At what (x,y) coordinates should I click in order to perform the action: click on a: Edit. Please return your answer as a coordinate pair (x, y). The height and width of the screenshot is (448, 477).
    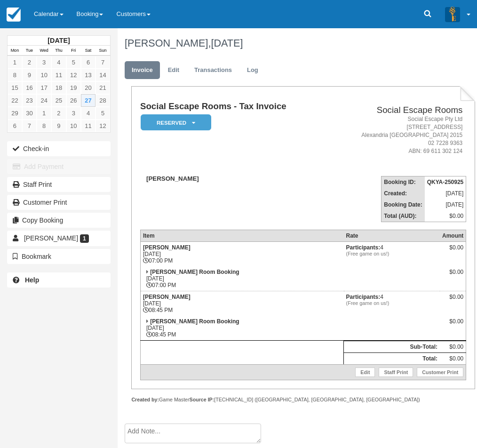
    Looking at the image, I should click on (365, 372).